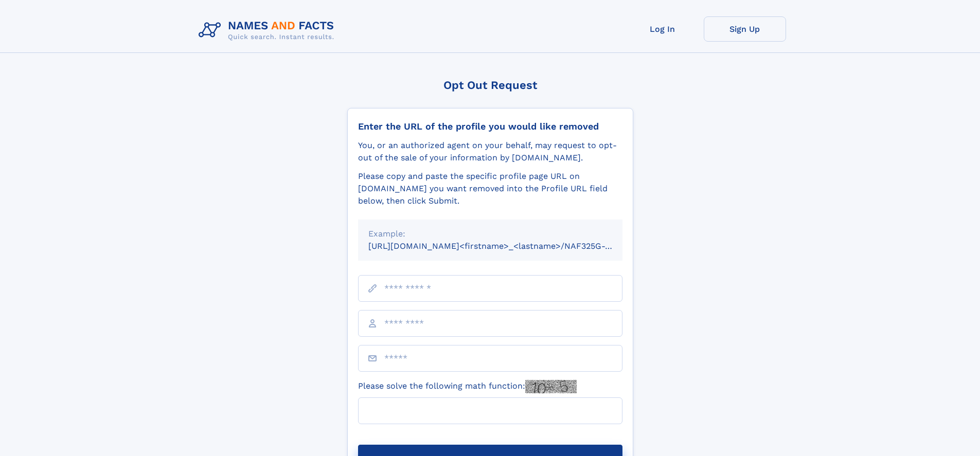 The image size is (980, 456). I want to click on div: Example:, so click(490, 234).